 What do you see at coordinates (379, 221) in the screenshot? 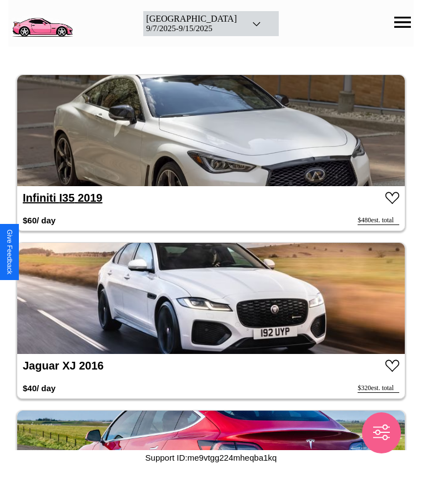
I see `div: $ 480 est. total` at bounding box center [379, 221].